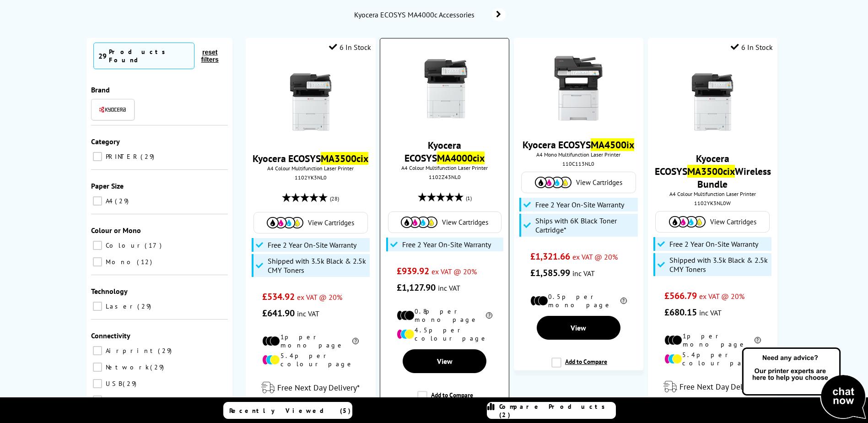  I want to click on span: Category, so click(105, 141).